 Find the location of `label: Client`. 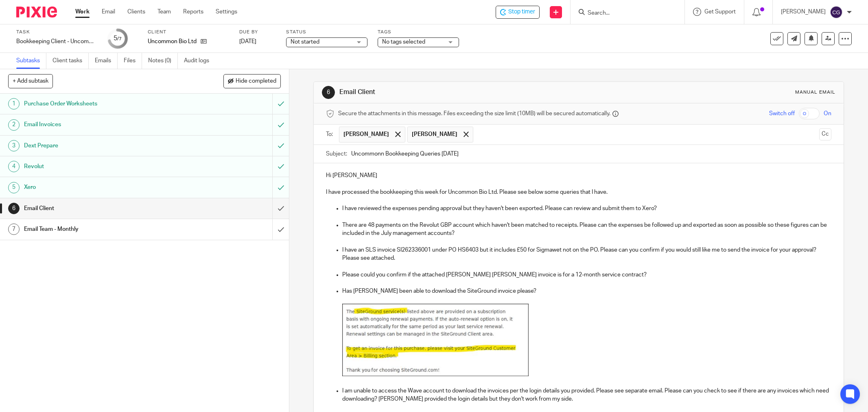

label: Client is located at coordinates (188, 32).